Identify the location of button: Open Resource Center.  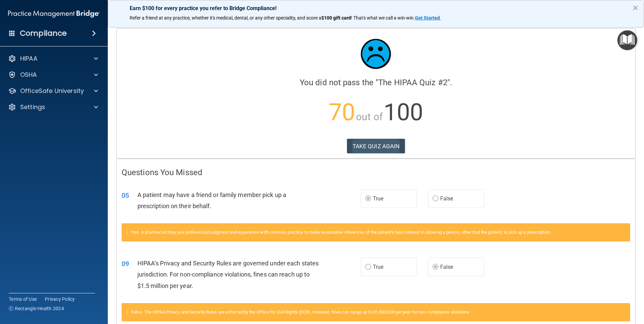
(627, 40).